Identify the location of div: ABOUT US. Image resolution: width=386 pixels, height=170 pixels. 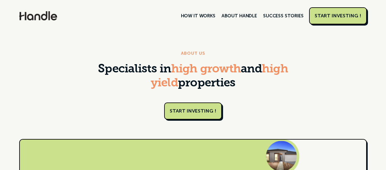
(193, 54).